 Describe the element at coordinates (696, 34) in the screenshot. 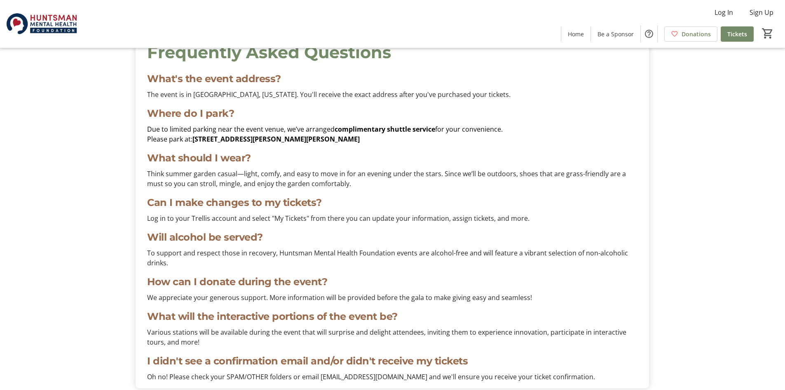

I see `span: Donations` at that location.